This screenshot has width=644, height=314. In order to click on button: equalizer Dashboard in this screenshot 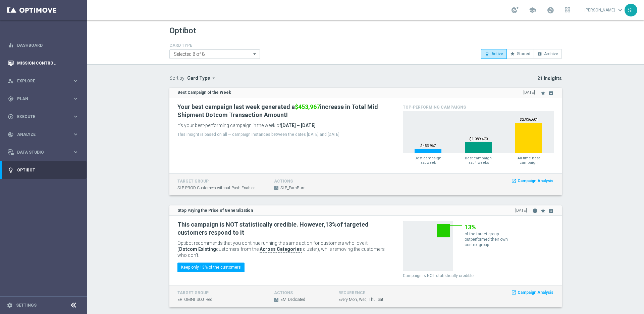, I will do `click(43, 46)`.